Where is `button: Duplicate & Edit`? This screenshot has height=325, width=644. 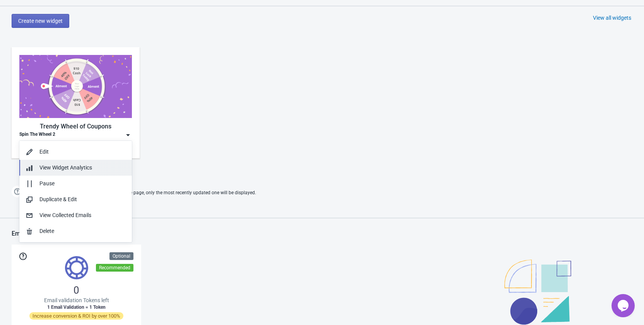
button: Duplicate & Edit is located at coordinates (75, 200).